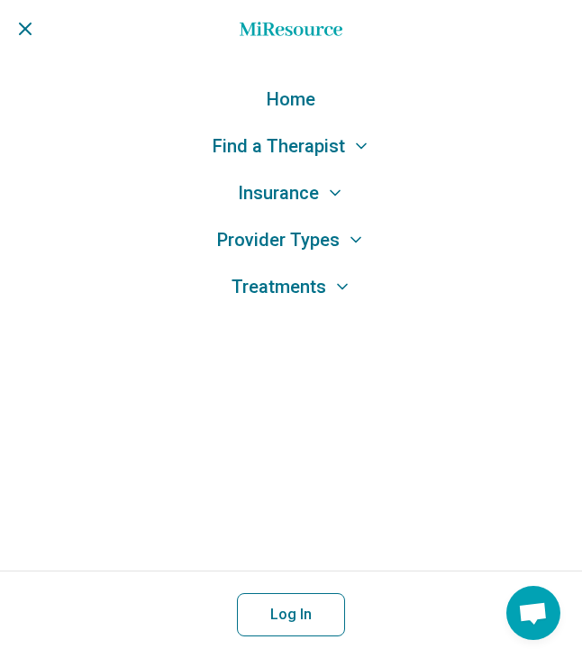 The image size is (582, 658). Describe the element at coordinates (291, 29) in the screenshot. I see `a: Home` at that location.